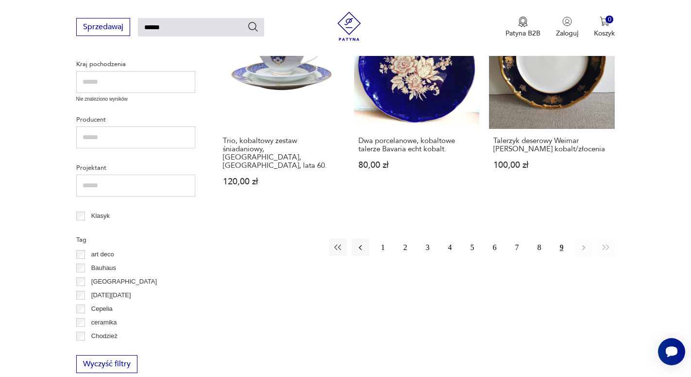 The image size is (691, 377). I want to click on img: Patyna - sklep z meblami i dekoracjami vintage, so click(349, 26).